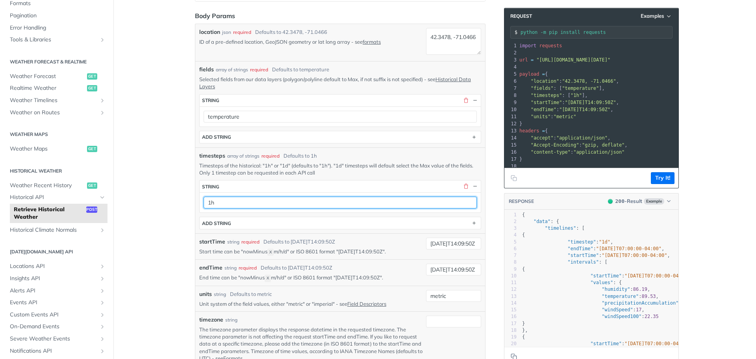 This screenshot has height=359, width=756. What do you see at coordinates (588, 81) in the screenshot?
I see `span: "42.3478, -71.0466"` at bounding box center [588, 81].